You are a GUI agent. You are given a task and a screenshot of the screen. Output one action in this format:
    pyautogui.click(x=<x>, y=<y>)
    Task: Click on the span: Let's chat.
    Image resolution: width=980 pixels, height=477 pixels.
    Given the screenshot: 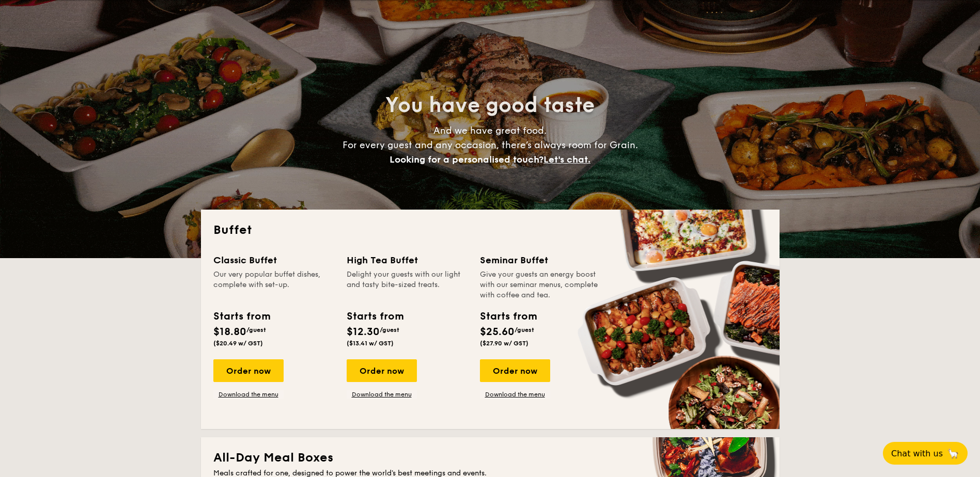 What is the action you would take?
    pyautogui.click(x=567, y=159)
    